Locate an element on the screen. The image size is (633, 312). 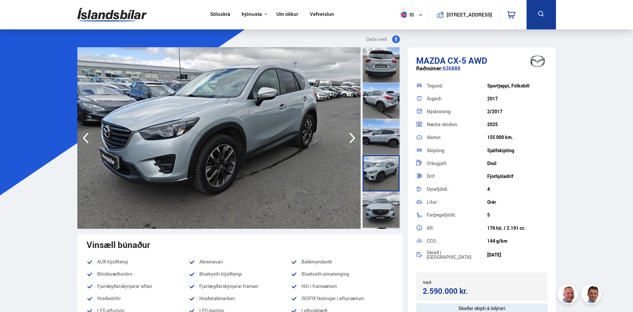
div: 144 g/km is located at coordinates (517, 241).